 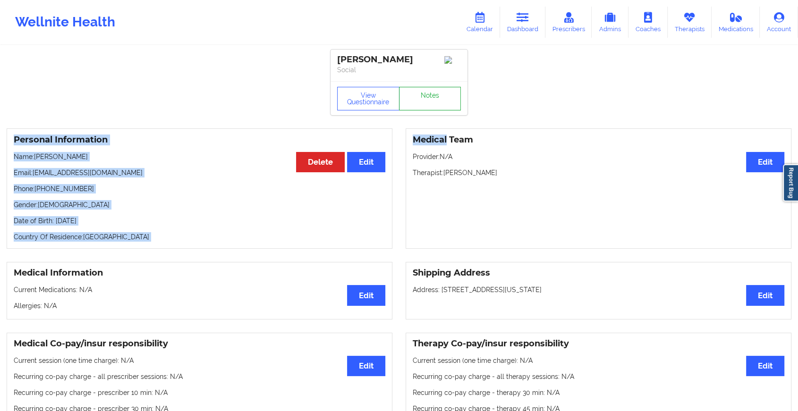 I want to click on a: Notes, so click(x=430, y=99).